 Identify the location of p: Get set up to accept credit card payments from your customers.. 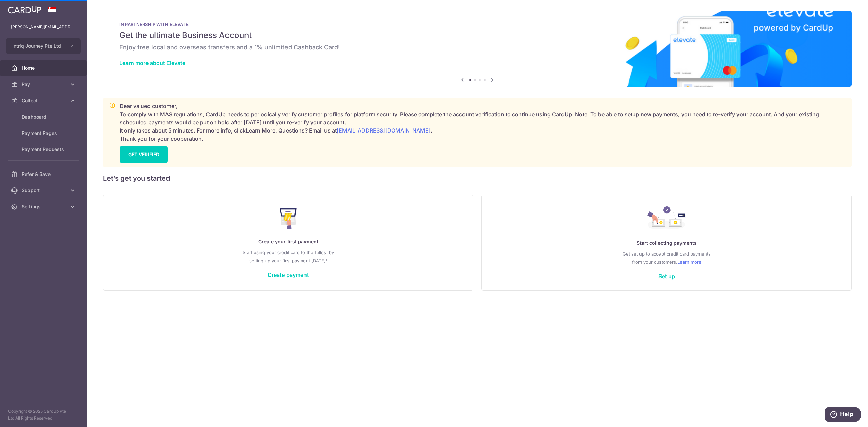
(667, 258).